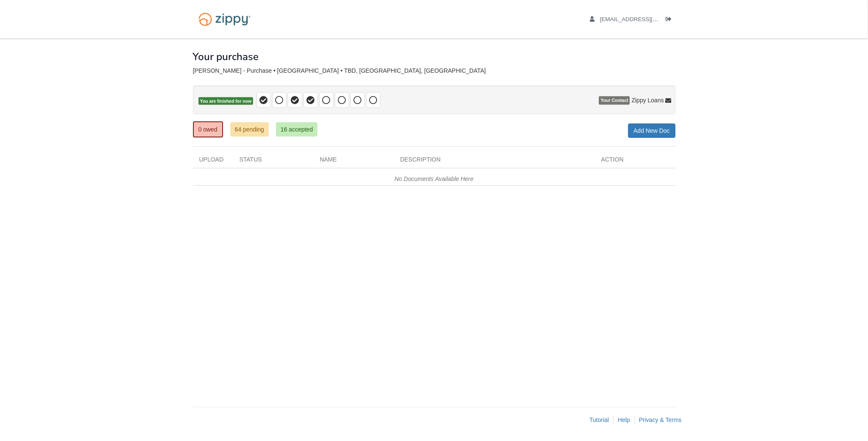 This screenshot has height=441, width=868. Describe the element at coordinates (647, 101) in the screenshot. I see `span: Zippy Loans` at that location.